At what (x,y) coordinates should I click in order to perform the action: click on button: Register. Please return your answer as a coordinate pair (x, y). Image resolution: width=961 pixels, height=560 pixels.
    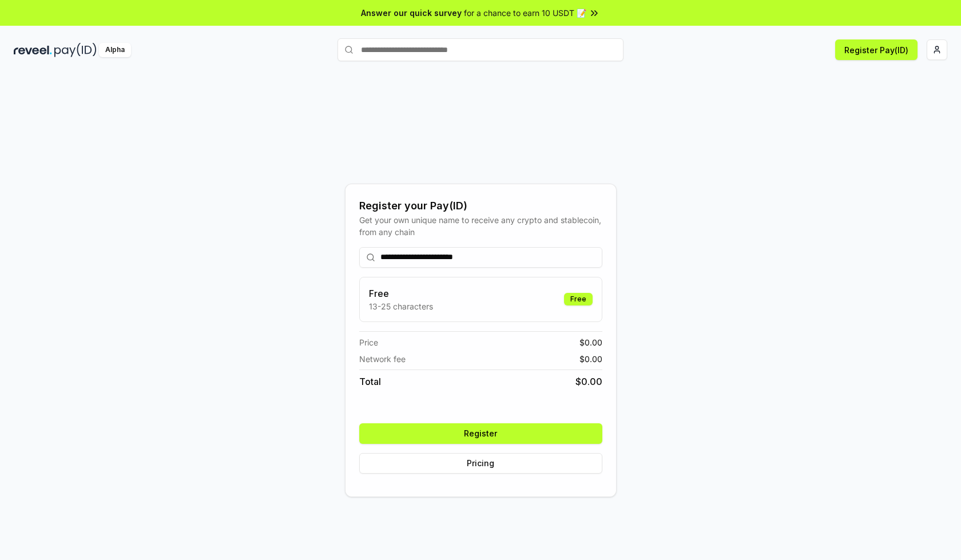
    Looking at the image, I should click on (480, 434).